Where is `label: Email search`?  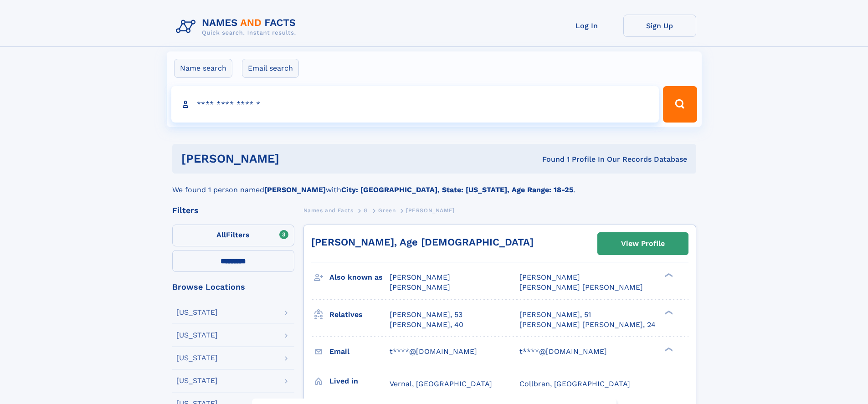
label: Email search is located at coordinates (270, 68).